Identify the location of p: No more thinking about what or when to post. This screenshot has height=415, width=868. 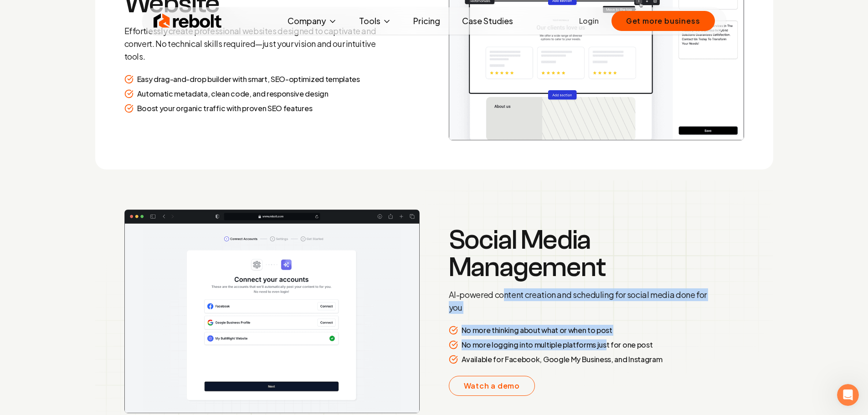
(537, 330).